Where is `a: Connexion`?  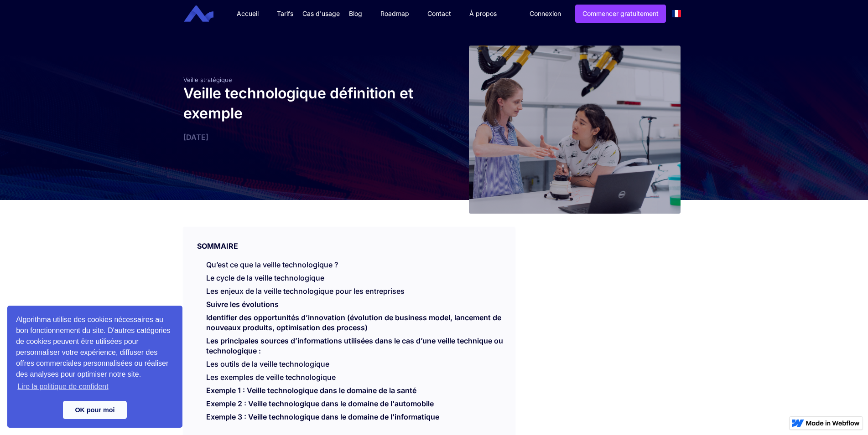 a: Connexion is located at coordinates (545, 14).